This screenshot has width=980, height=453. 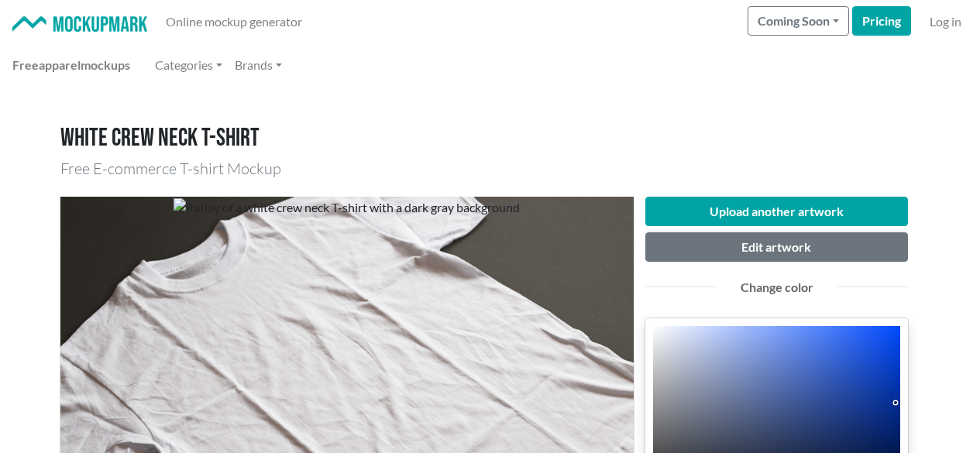 I want to click on a: Pricing, so click(x=882, y=21).